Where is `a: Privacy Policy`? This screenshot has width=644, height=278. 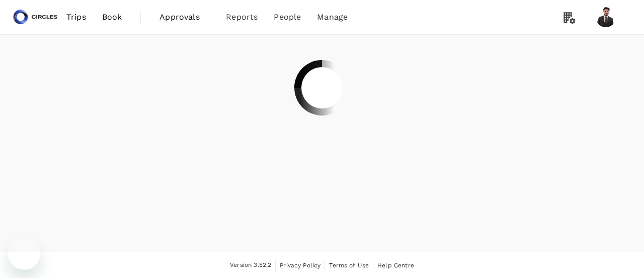 a: Privacy Policy is located at coordinates (300, 265).